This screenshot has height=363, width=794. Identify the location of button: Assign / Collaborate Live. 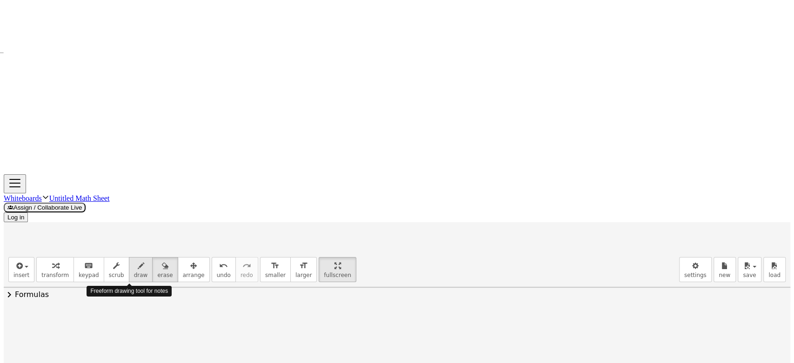
(45, 207).